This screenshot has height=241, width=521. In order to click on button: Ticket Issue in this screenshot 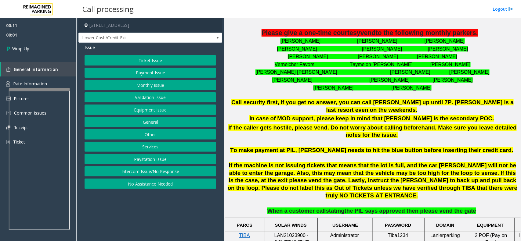, I will do `click(150, 60)`.